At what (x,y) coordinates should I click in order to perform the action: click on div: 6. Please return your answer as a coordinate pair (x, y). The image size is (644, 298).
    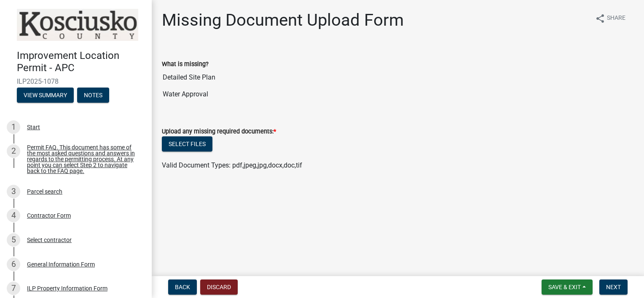
    Looking at the image, I should click on (13, 265).